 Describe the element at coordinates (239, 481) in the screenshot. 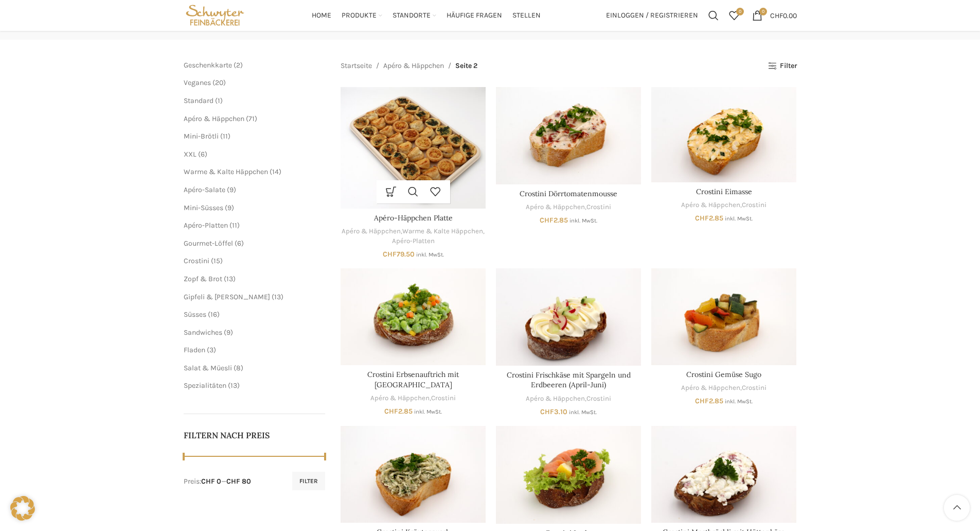

I see `span: CHF 80` at that location.